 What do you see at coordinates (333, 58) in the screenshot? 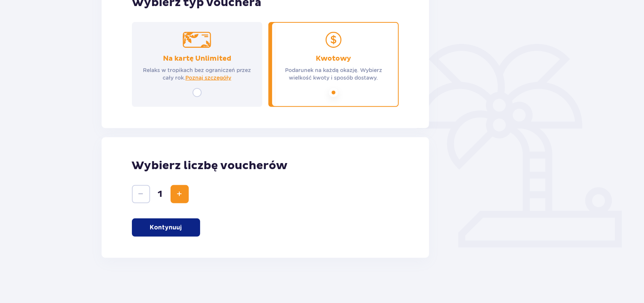
I see `p: Kwotowy` at bounding box center [333, 58].